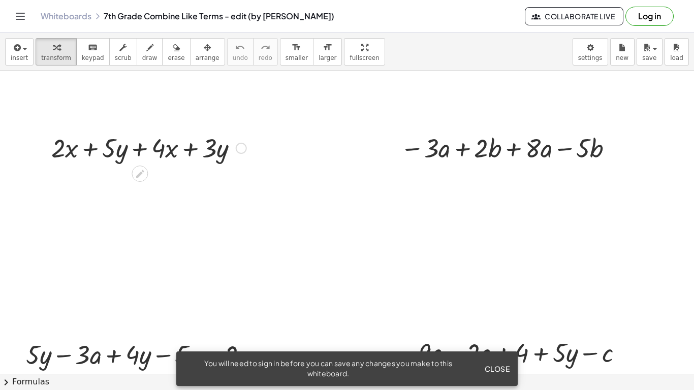 This screenshot has width=694, height=390. Describe the element at coordinates (56, 52) in the screenshot. I see `button: transform` at that location.